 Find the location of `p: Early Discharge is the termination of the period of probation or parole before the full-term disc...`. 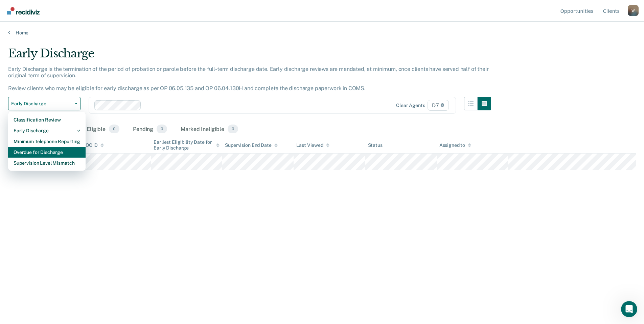

p: Early Discharge is the termination of the period of probation or parole before the full-term disc... is located at coordinates (249, 78).